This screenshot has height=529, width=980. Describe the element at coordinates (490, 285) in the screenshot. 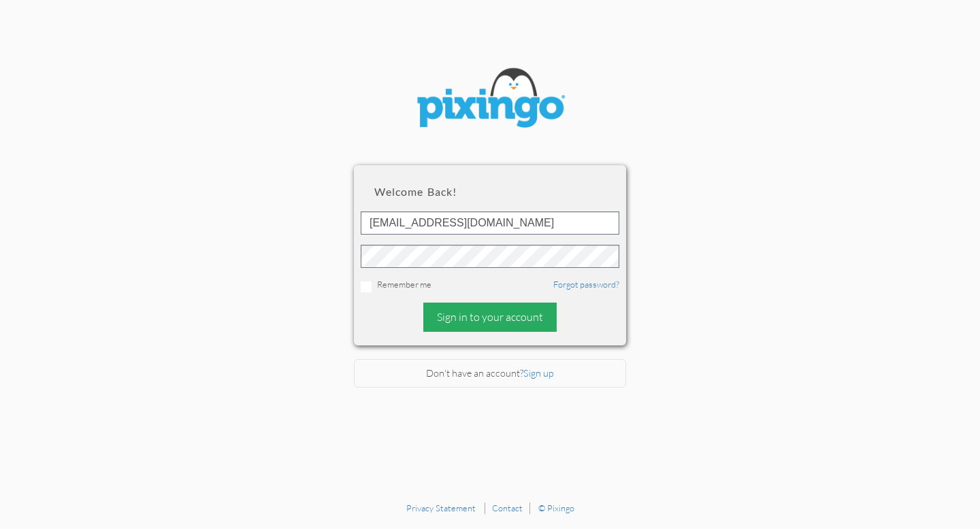

I see `div: Remember me` at that location.